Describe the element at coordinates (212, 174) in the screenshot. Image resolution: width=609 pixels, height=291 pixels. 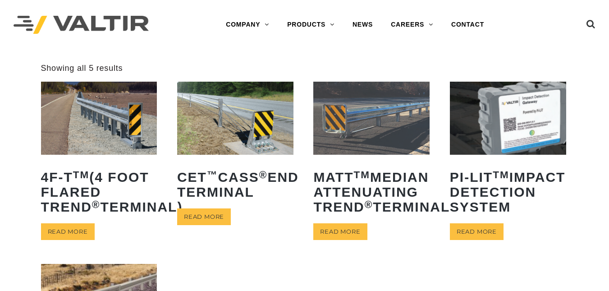
I see `sup: ™` at that location.